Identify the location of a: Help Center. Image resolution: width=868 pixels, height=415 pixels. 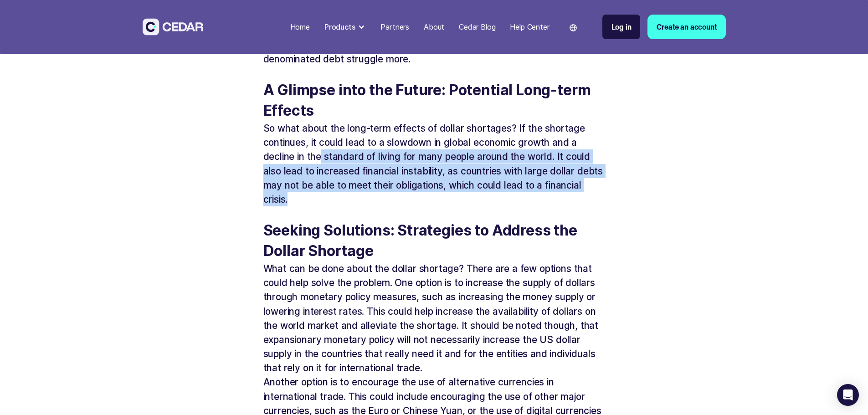
(529, 27).